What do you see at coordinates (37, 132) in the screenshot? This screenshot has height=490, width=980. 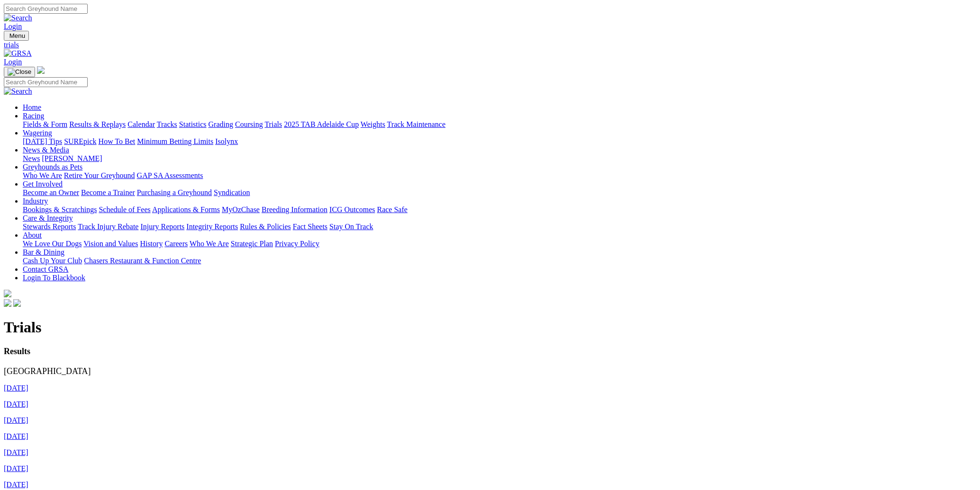 I see `a: Wagering` at bounding box center [37, 132].